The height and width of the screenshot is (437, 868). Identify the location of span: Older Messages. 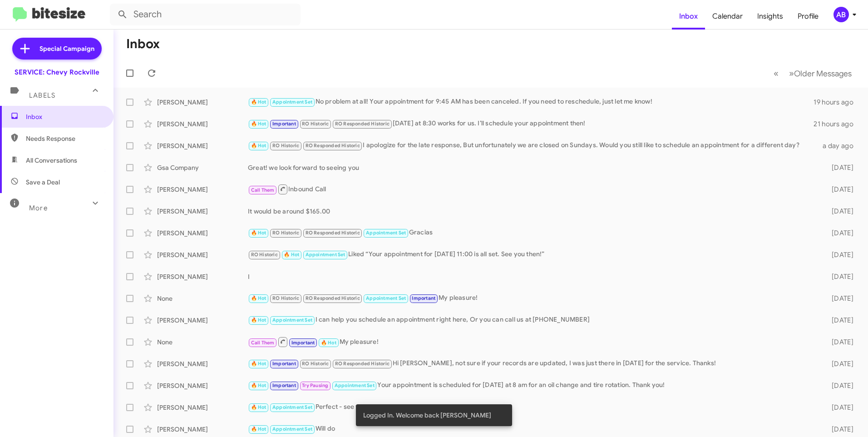
(823, 73).